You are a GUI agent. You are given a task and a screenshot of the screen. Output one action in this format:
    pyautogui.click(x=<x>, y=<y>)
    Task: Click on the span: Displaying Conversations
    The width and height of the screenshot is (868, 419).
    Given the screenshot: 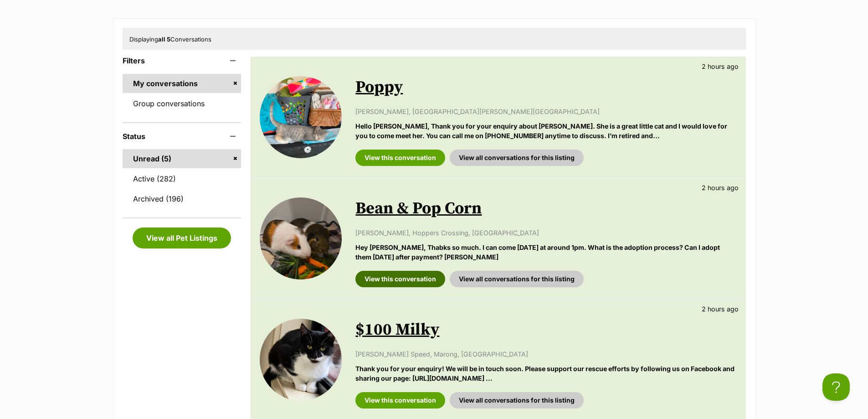 What is the action you would take?
    pyautogui.click(x=170, y=39)
    